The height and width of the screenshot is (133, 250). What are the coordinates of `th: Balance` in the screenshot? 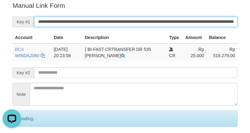 It's located at (222, 37).